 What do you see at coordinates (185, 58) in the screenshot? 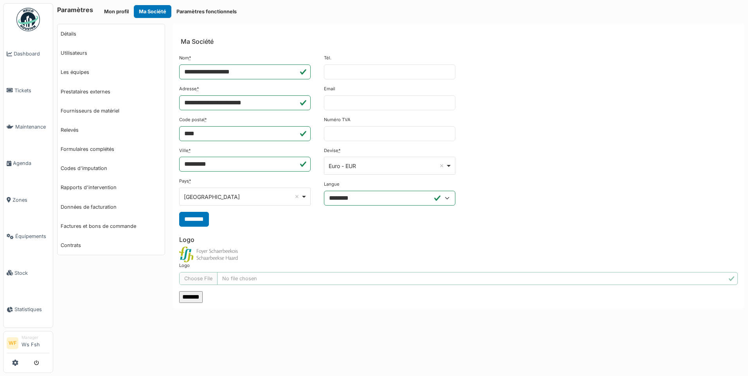
I see `label: Nom` at bounding box center [185, 58].